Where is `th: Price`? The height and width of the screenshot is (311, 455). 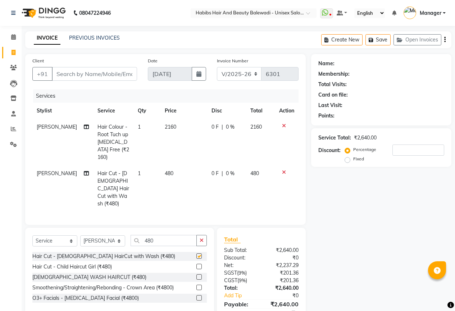
th: Price is located at coordinates (184, 111).